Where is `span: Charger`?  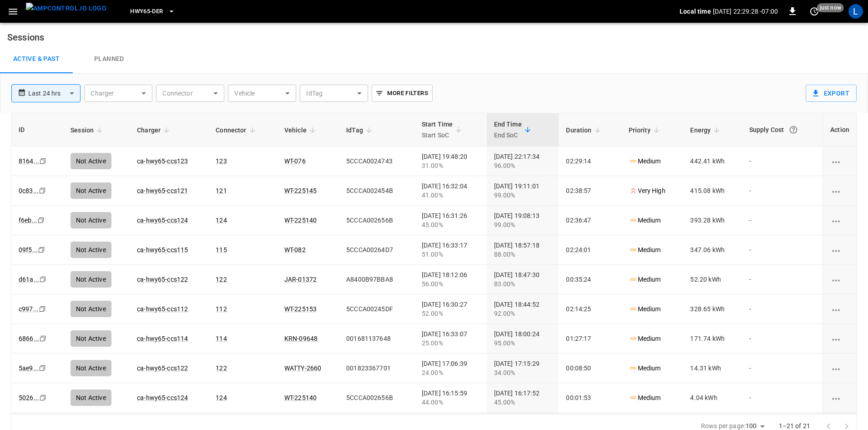
span: Charger is located at coordinates (154, 131).